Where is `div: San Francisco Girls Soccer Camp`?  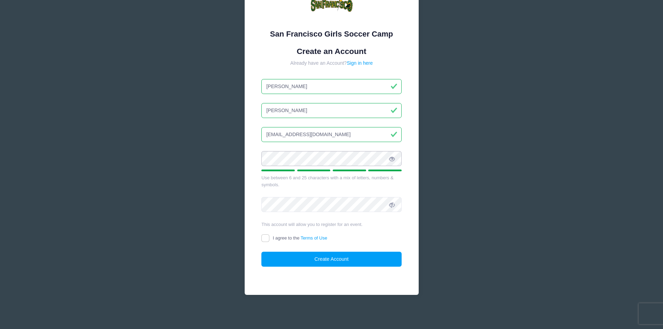 div: San Francisco Girls Soccer Camp is located at coordinates (331, 34).